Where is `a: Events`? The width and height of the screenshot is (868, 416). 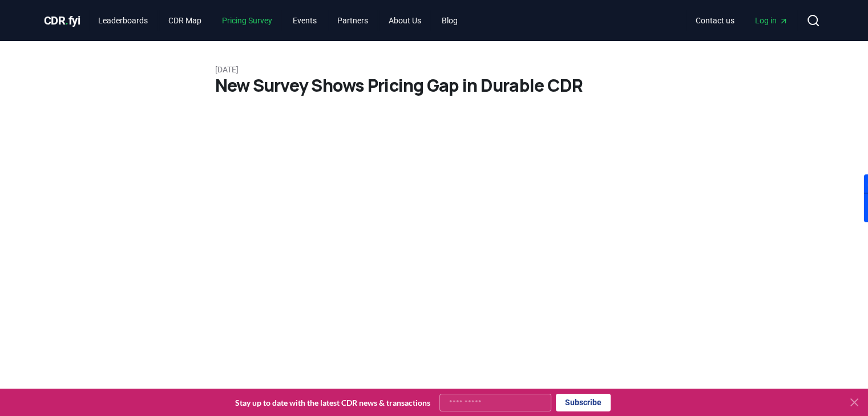
a: Events is located at coordinates (305, 20).